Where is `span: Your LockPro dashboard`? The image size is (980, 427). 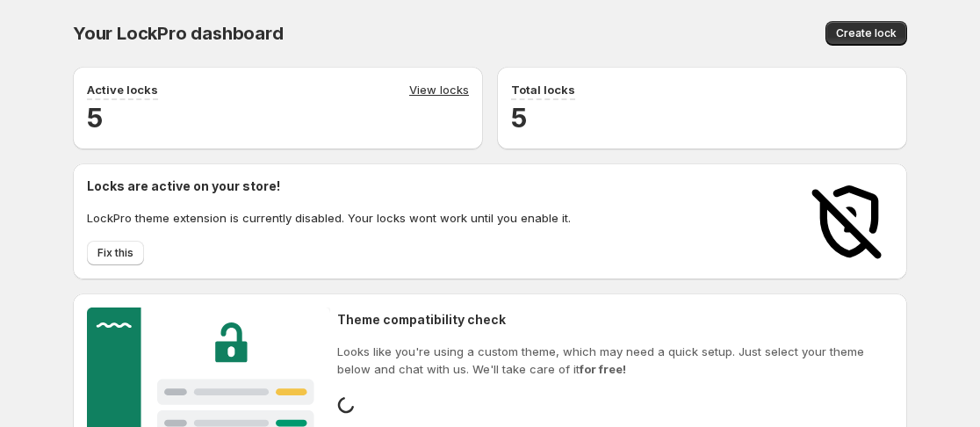 span: Your LockPro dashboard is located at coordinates (178, 33).